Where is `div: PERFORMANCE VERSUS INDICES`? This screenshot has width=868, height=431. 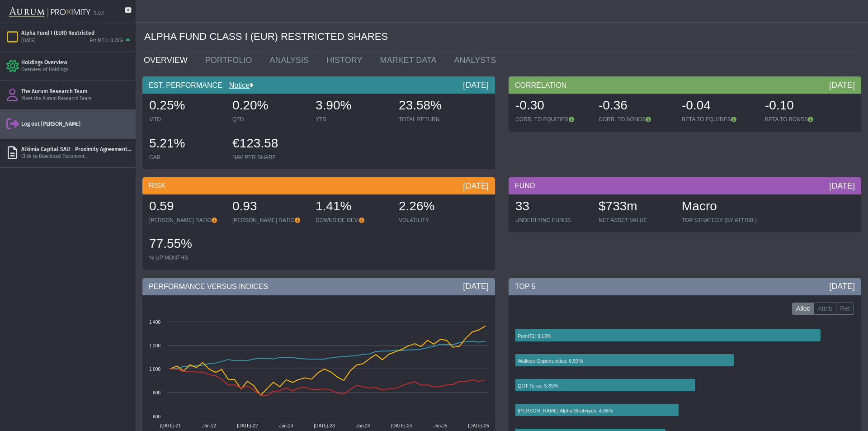 div: PERFORMANCE VERSUS INDICES is located at coordinates (319, 287).